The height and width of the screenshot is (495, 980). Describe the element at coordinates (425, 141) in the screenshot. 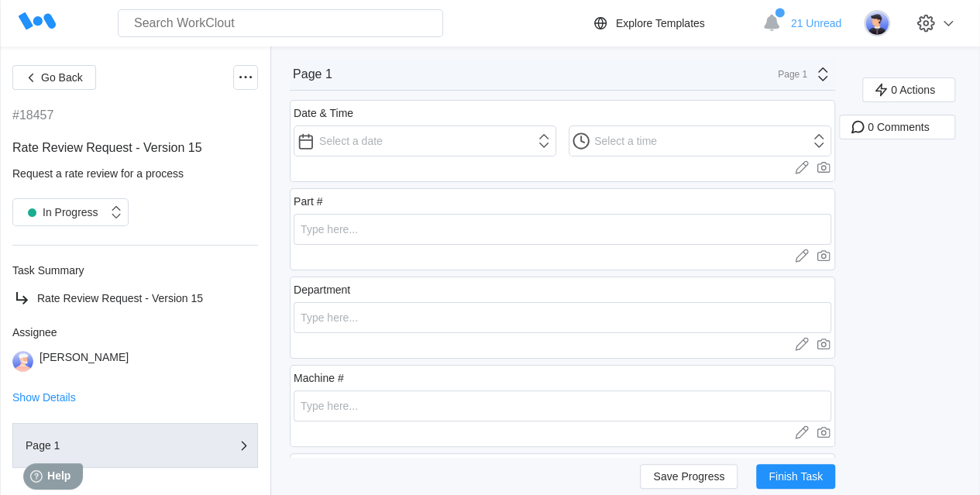

I see `input: Select a date` at that location.